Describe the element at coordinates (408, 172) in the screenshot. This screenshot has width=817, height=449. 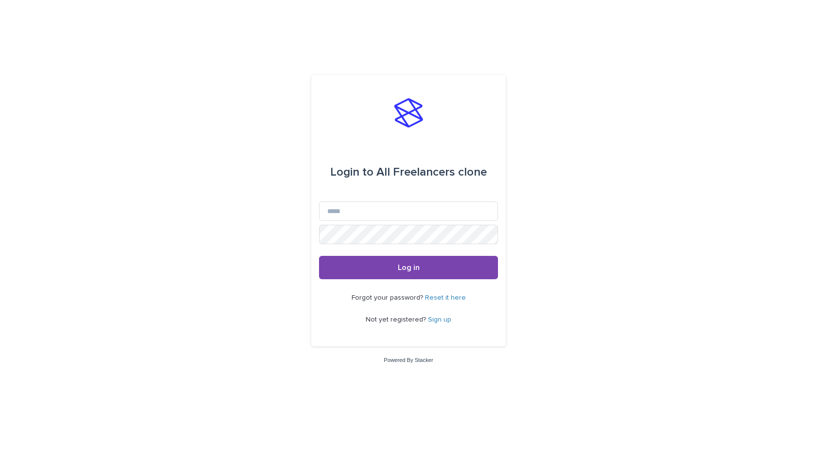
I see `div: All Freelancers clone` at that location.